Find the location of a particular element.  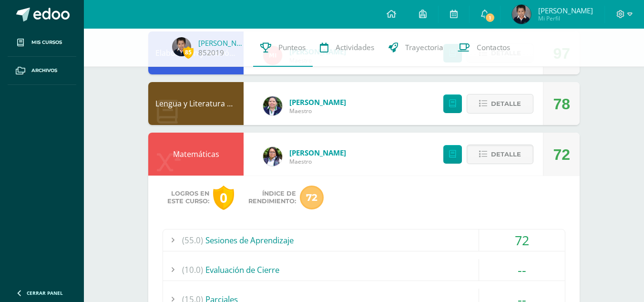

a: 852019 is located at coordinates (211, 52).